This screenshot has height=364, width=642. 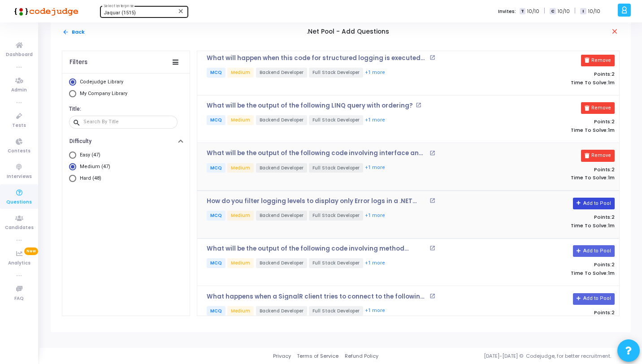 What do you see at coordinates (126, 141) in the screenshot?
I see `button: Difficulty` at bounding box center [126, 141].